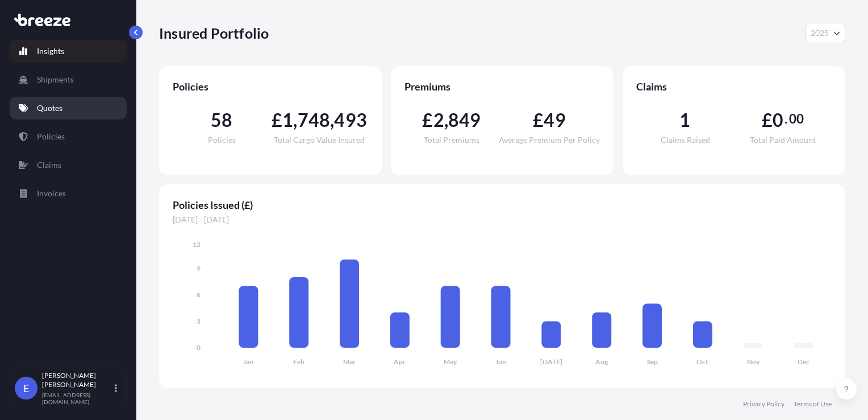 This screenshot has height=420, width=868. I want to click on tspan: Nov, so click(753, 361).